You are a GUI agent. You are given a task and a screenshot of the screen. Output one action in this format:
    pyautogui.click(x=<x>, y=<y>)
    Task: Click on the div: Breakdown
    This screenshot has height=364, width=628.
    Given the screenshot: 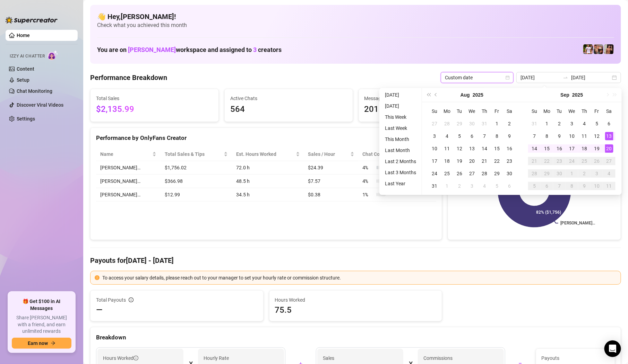 What is the action you would take?
    pyautogui.click(x=355, y=338)
    